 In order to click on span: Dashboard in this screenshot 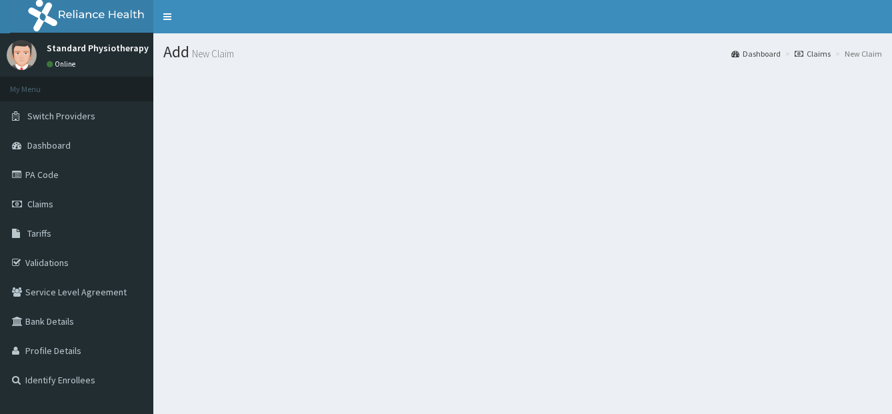, I will do `click(49, 145)`.